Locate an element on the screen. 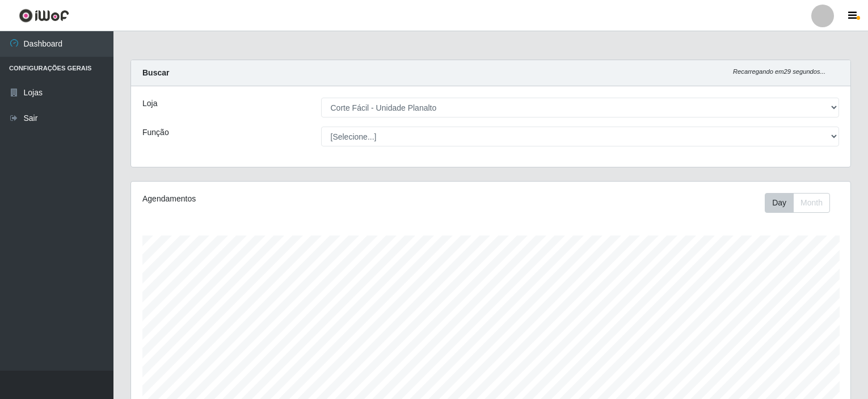 The image size is (868, 399). label: Função is located at coordinates (155, 133).